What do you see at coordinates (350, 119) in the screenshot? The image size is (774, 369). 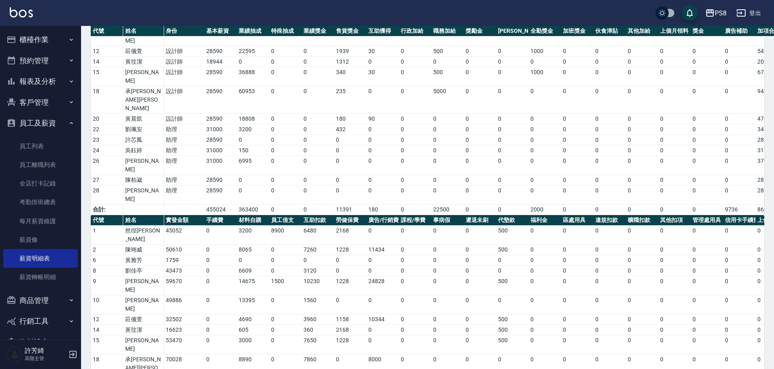 I see `td: 180` at bounding box center [350, 119].